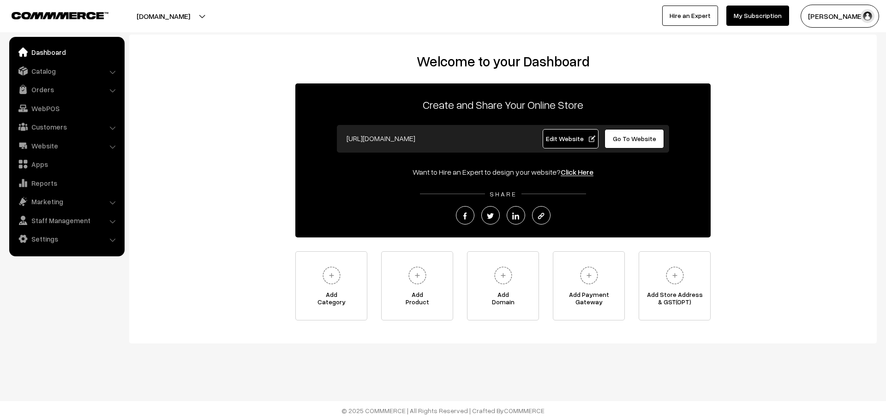  What do you see at coordinates (634, 139) in the screenshot?
I see `a: Go To Website` at bounding box center [634, 139].